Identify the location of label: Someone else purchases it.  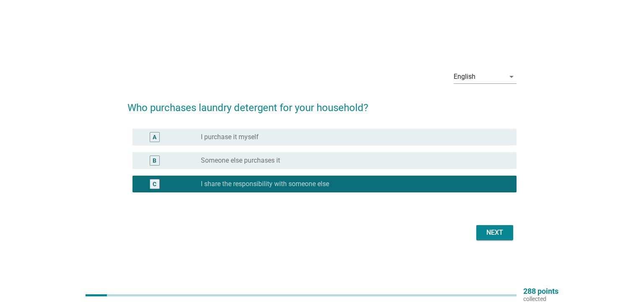
(240, 161).